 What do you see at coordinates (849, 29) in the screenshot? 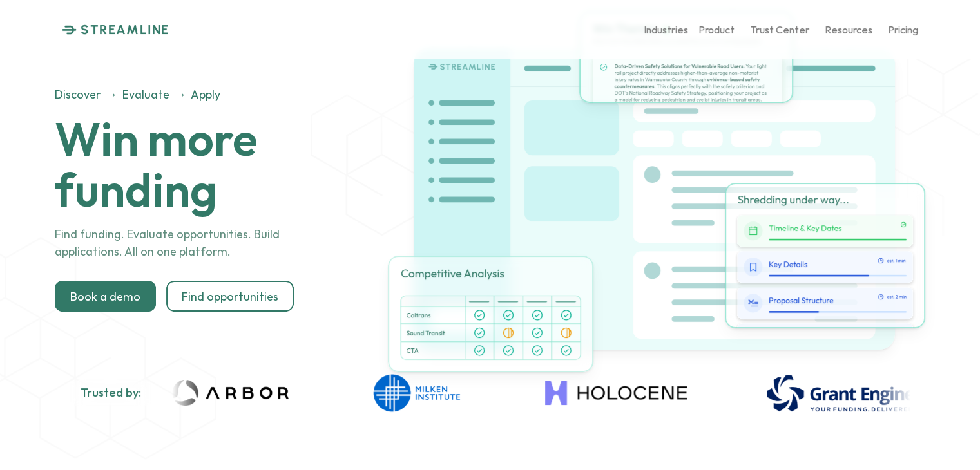
I see `a: Resources` at bounding box center [849, 29].